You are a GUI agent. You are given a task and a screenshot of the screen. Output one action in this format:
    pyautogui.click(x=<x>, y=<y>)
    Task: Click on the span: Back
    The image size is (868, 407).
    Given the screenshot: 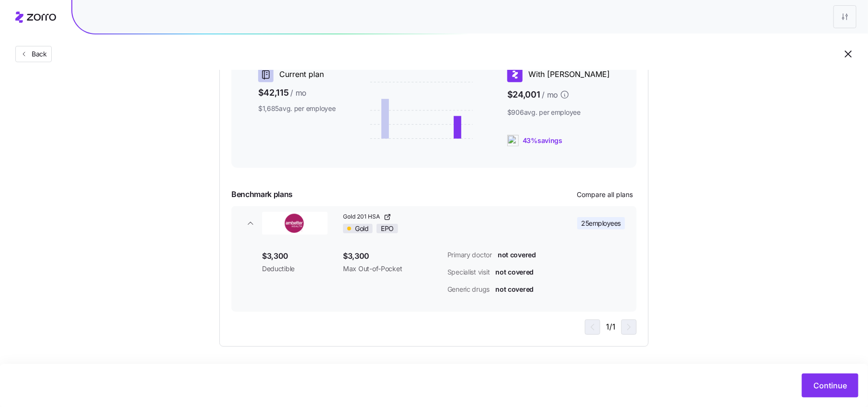 What is the action you would take?
    pyautogui.click(x=38, y=54)
    